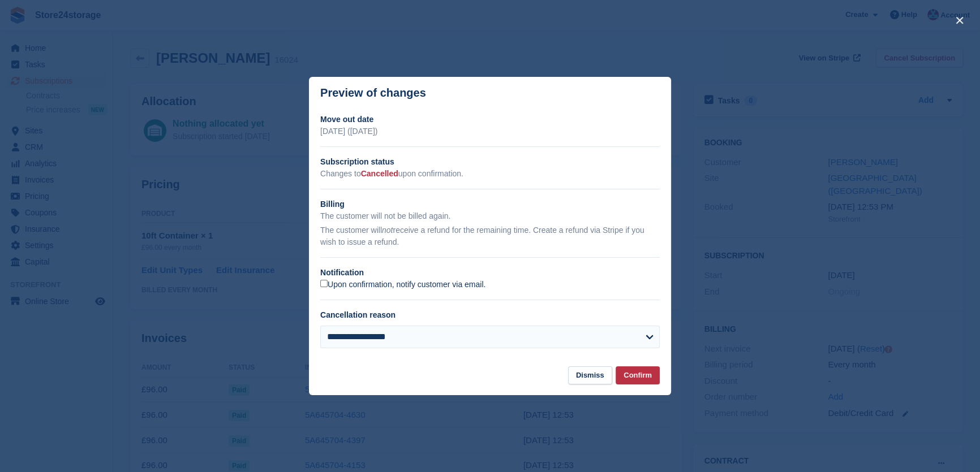 The height and width of the screenshot is (472, 980). Describe the element at coordinates (490, 173) in the screenshot. I see `p: Changes to upon confirmation.` at that location.